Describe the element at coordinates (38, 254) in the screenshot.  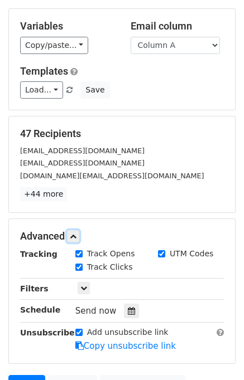
I see `strong: Tracking` at that location.